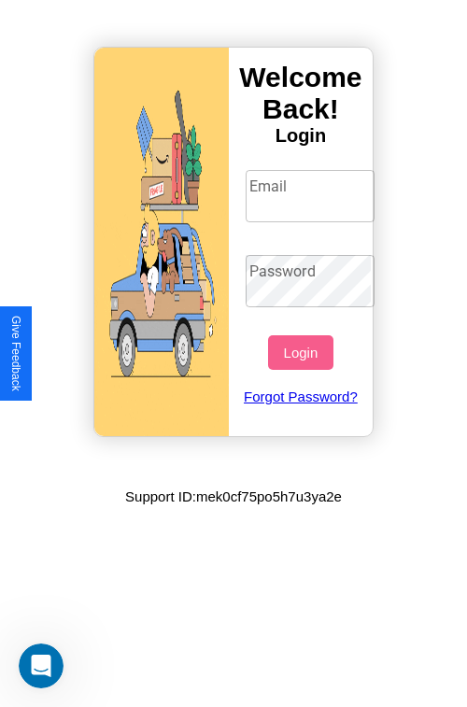 The width and height of the screenshot is (467, 707). Describe the element at coordinates (301, 396) in the screenshot. I see `a: Forgot Password?` at that location.